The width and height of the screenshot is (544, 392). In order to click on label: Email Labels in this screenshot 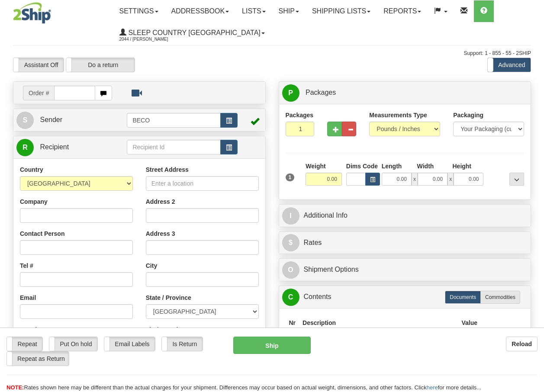, I will do `click(130, 344)`.